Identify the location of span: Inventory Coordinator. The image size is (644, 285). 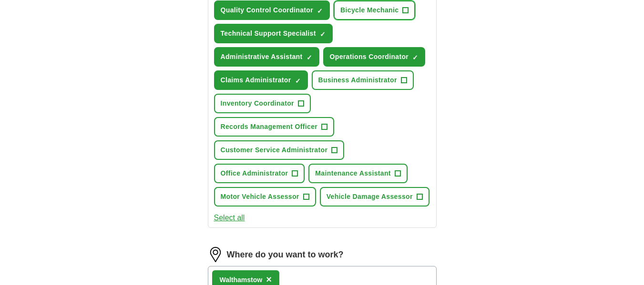
(257, 103).